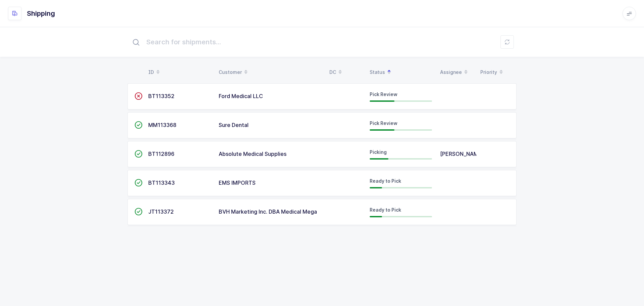 This screenshot has width=644, height=306. I want to click on input: Search for shipments..., so click(322, 42).